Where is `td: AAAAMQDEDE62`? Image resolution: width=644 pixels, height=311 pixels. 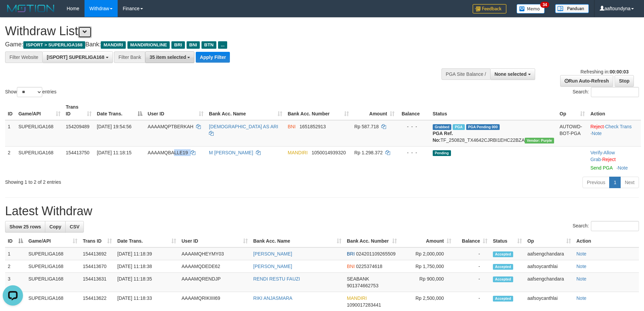 td: AAAAMQDEDE62 is located at coordinates (215, 266).